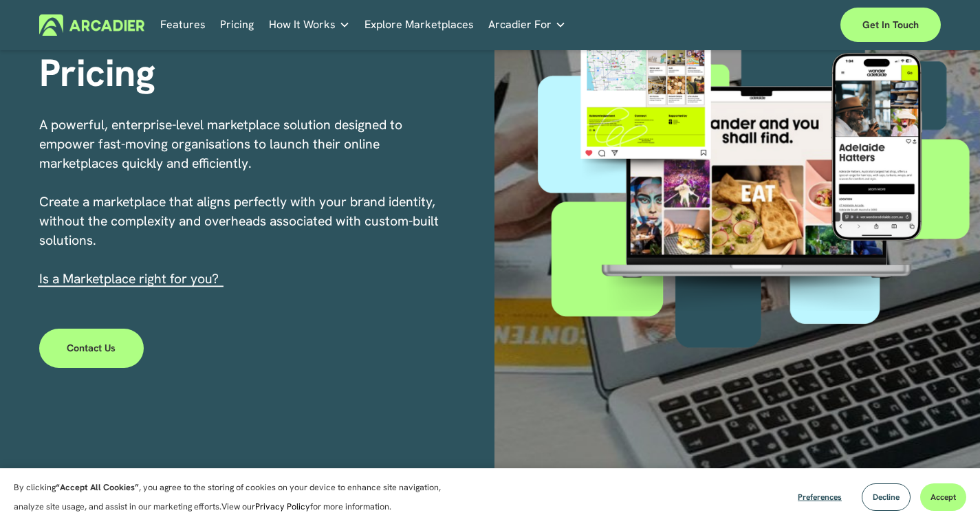  What do you see at coordinates (302, 25) in the screenshot?
I see `span: How It Works` at bounding box center [302, 25].